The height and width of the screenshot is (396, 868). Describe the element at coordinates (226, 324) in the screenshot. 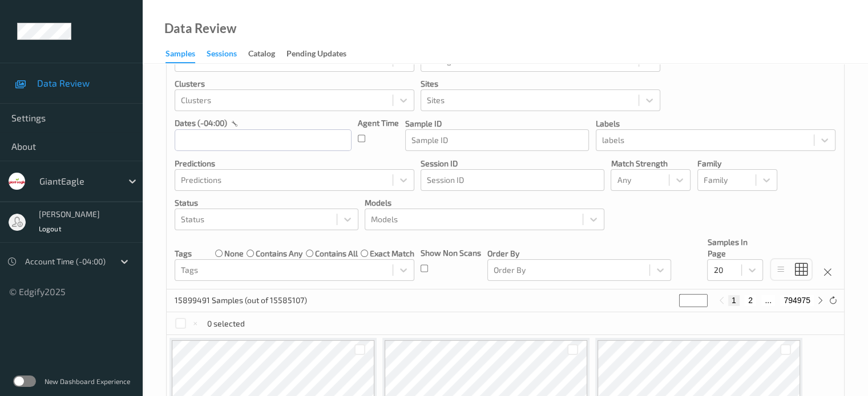

I see `p: 0 selected` at that location.